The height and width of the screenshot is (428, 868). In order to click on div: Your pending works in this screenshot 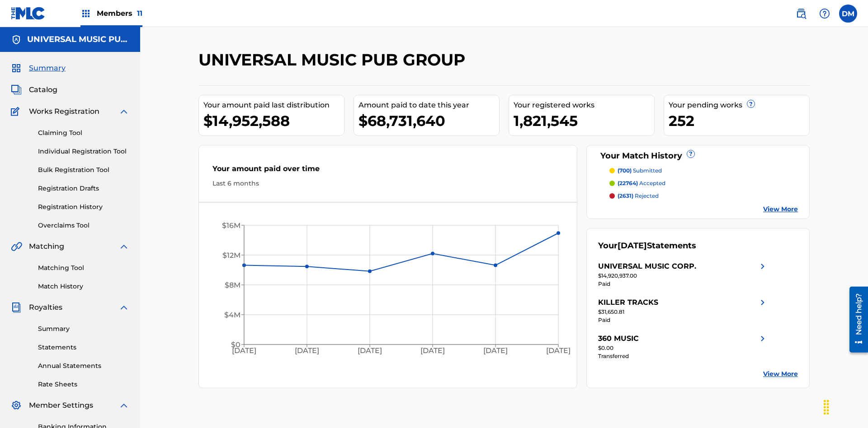, I will do `click(739, 105)`.